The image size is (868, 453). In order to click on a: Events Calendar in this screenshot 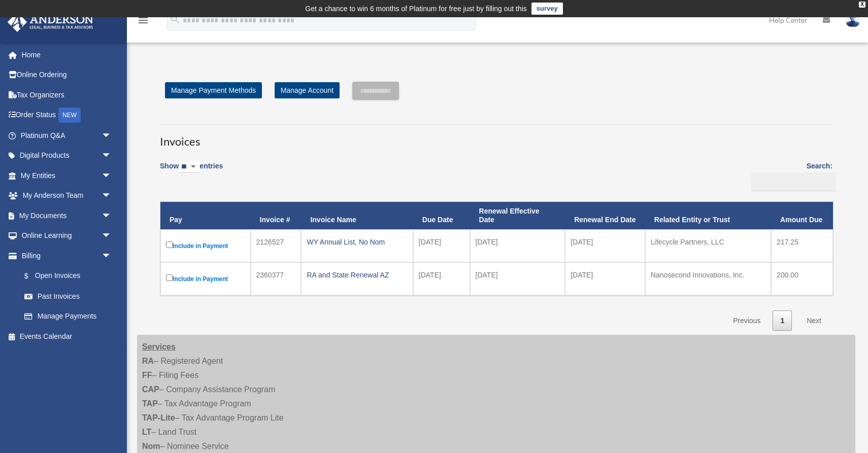, I will do `click(67, 337)`.